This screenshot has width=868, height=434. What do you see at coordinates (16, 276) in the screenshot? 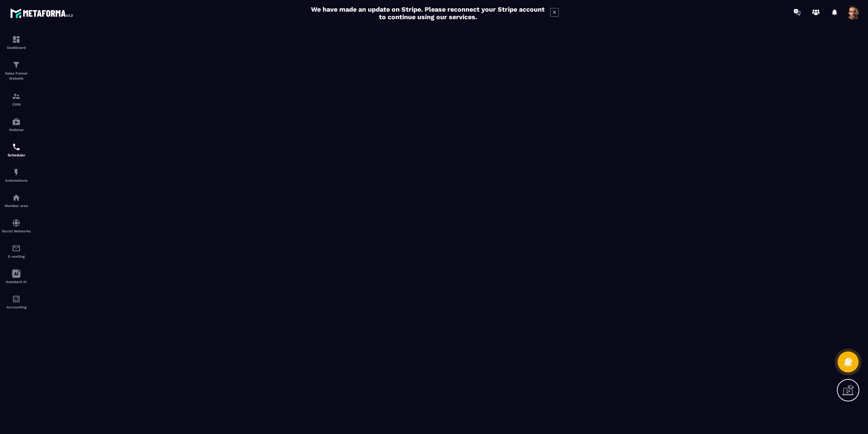
I see `a: Assistant AI` at bounding box center [16, 276].